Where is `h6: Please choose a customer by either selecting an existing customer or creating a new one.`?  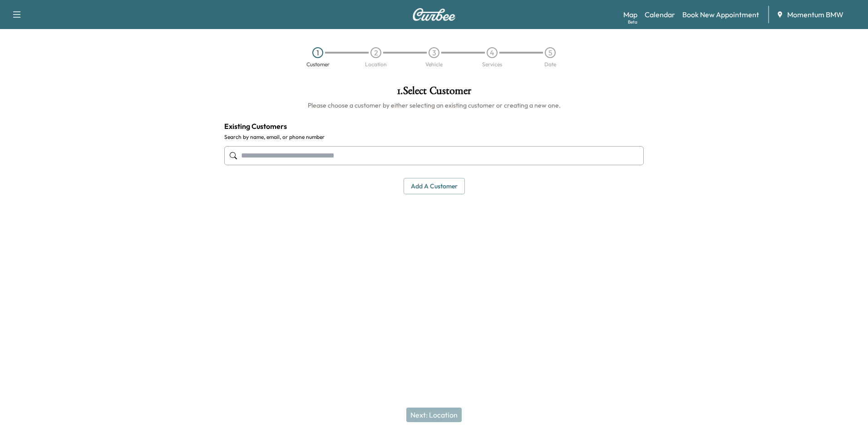 h6: Please choose a customer by either selecting an existing customer or creating a new one. is located at coordinates (434, 105).